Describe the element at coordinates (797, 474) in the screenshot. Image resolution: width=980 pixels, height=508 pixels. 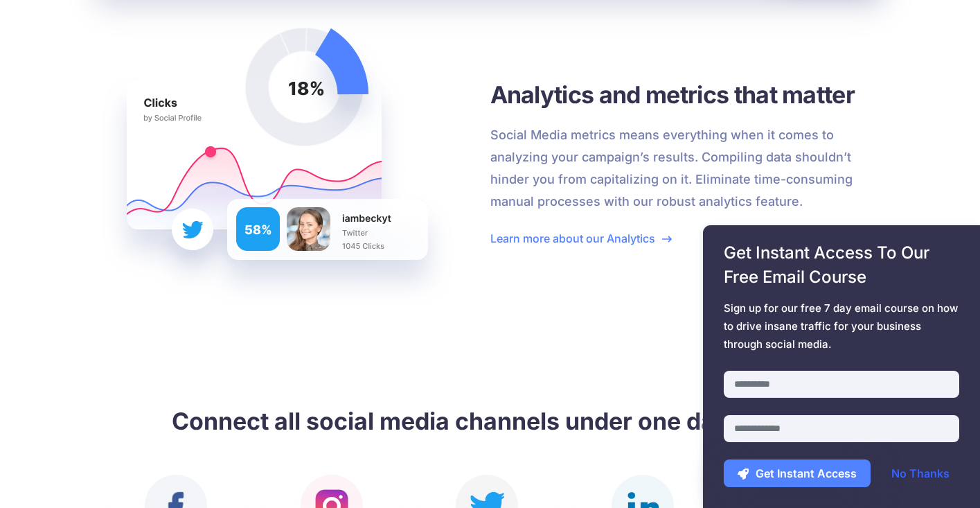
I see `button: Get Instant Access` at that location.